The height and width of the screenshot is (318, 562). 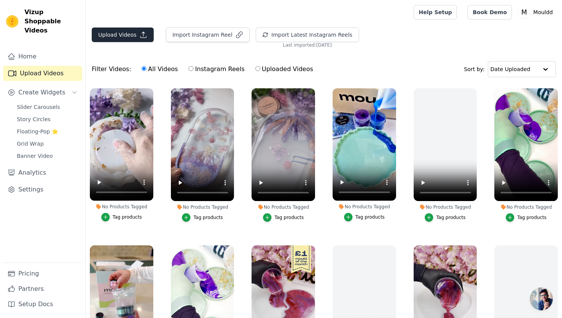 I want to click on a: Floating-Pop ⭐, so click(x=47, y=132).